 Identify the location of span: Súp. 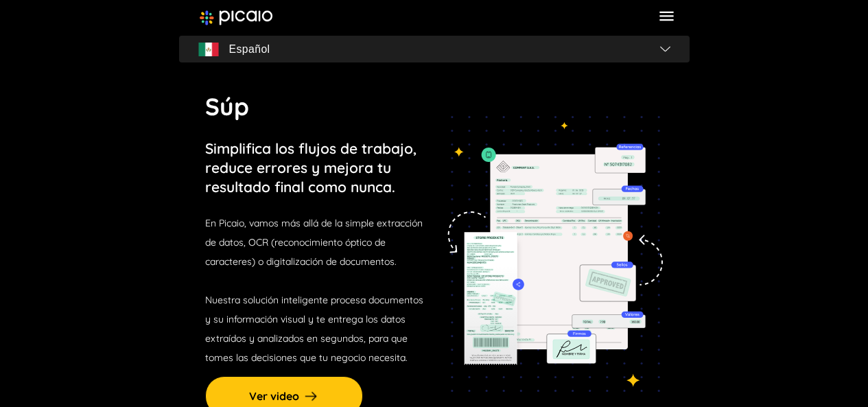
(227, 106).